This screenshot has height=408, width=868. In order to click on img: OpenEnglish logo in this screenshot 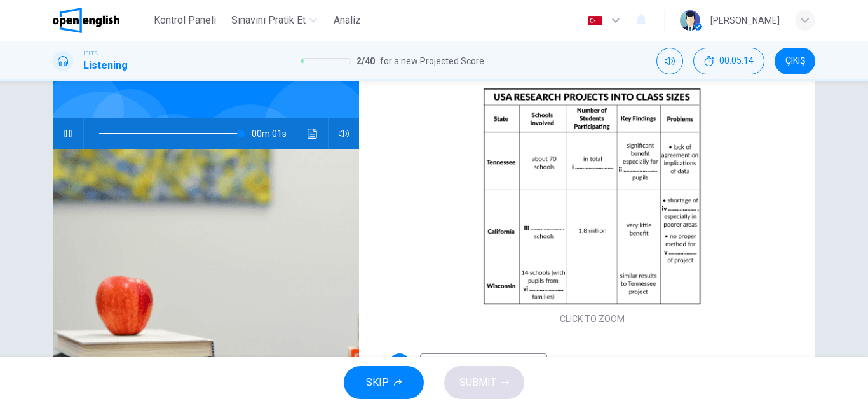, I will do `click(86, 20)`.